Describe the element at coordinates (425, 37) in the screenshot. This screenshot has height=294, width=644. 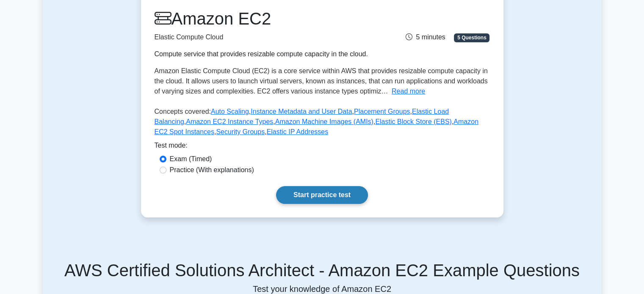
I see `span: 5 minutes` at that location.